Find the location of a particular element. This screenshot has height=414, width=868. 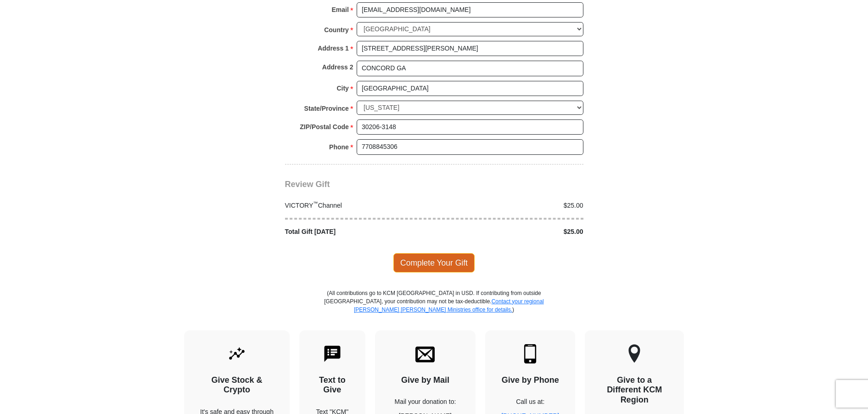

h4: Give by Phone is located at coordinates (530, 380).